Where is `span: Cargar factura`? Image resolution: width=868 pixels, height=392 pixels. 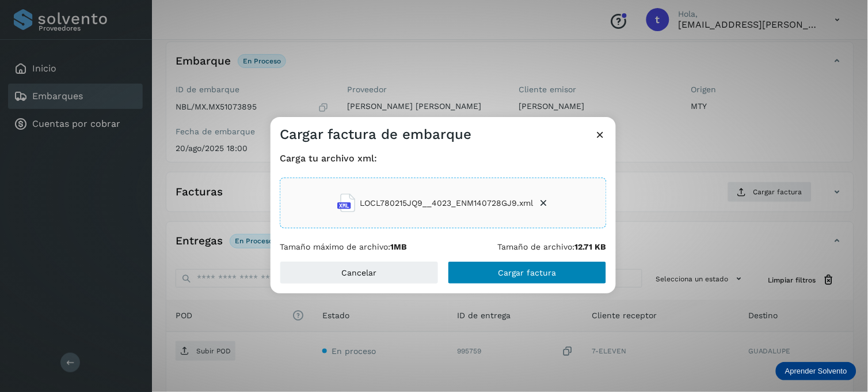 span: Cargar factura is located at coordinates (528, 272).